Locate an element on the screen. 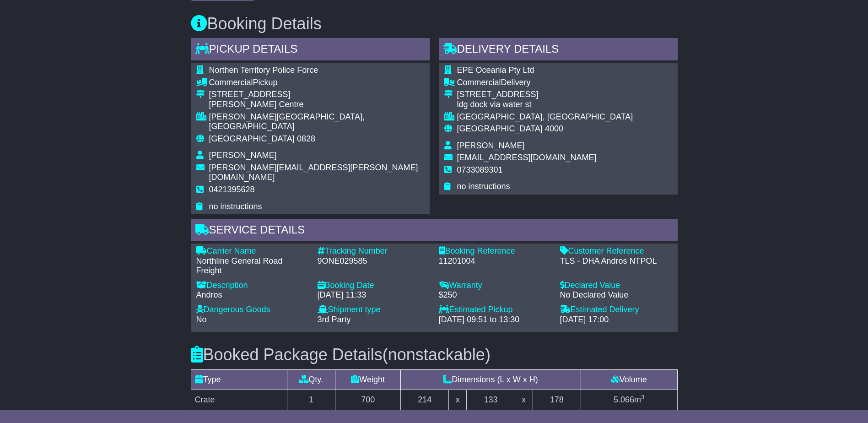 Image resolution: width=868 pixels, height=423 pixels. td: Volume is located at coordinates (629, 379).